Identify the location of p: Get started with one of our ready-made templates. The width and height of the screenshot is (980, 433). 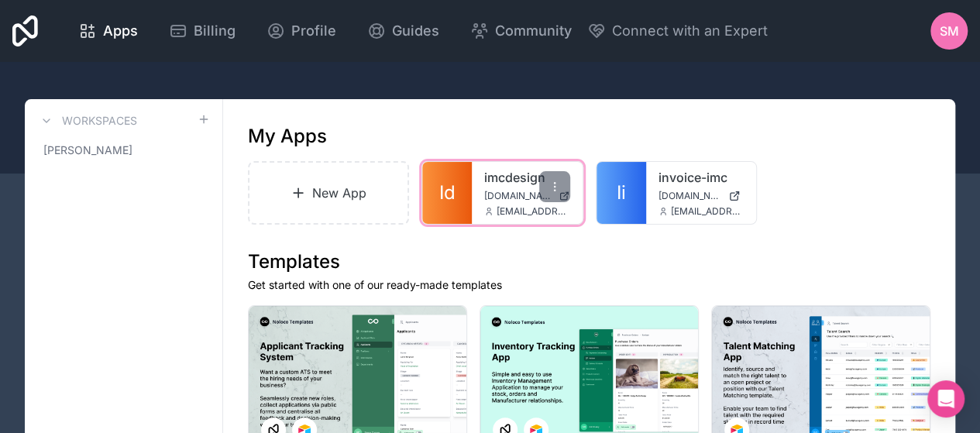
(589, 284).